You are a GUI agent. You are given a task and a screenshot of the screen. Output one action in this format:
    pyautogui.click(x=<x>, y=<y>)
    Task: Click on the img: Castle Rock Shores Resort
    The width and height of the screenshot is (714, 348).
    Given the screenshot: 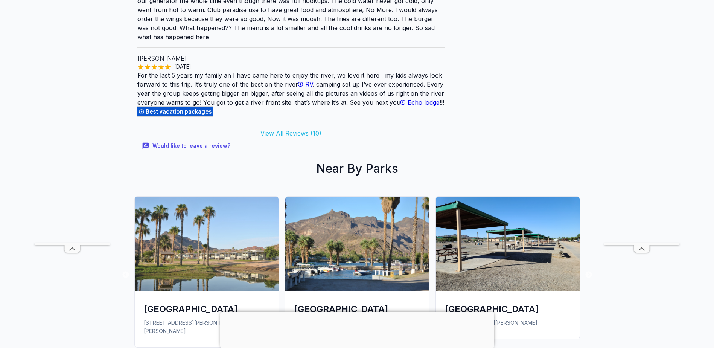 What is the action you would take?
    pyautogui.click(x=357, y=244)
    